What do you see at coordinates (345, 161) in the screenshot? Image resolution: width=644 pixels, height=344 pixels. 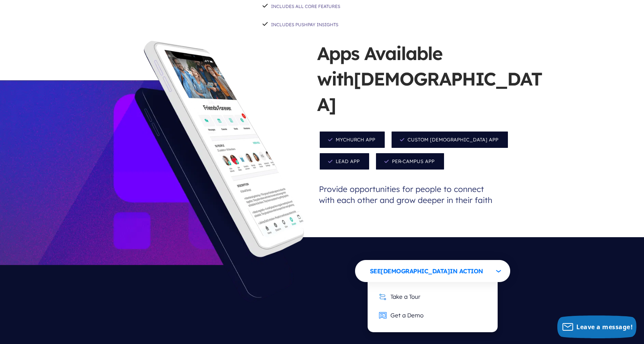 I see `span: Lead App` at bounding box center [345, 161].